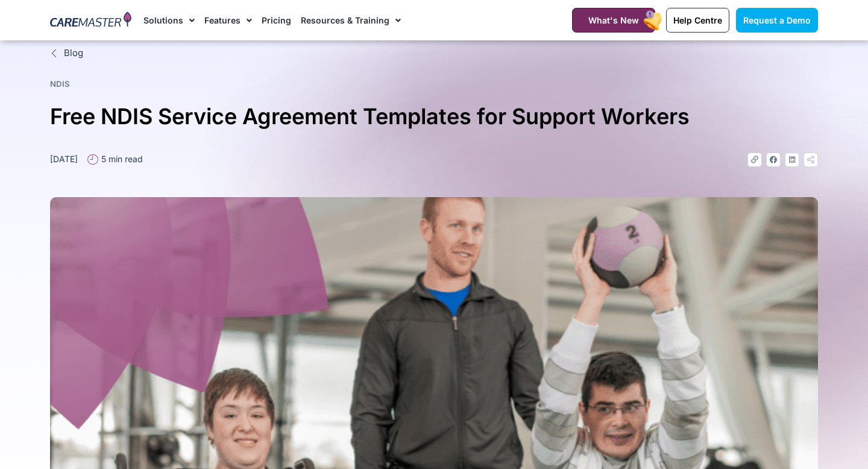  What do you see at coordinates (777, 20) in the screenshot?
I see `span: Request a Demo` at bounding box center [777, 20].